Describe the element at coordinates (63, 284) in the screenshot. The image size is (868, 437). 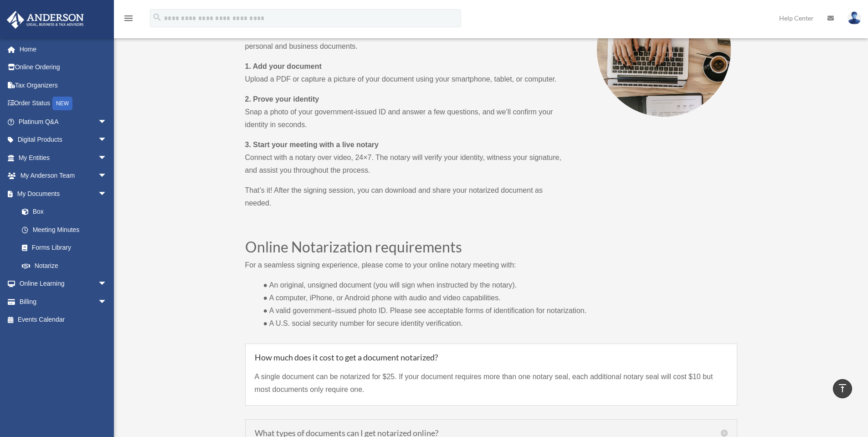
I see `a: Online Learningarrow_drop_down` at that location.